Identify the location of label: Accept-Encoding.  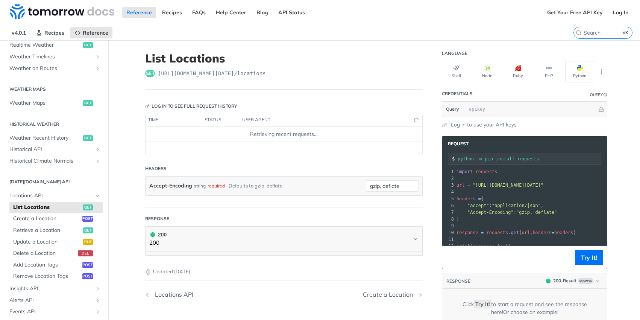
(171, 185).